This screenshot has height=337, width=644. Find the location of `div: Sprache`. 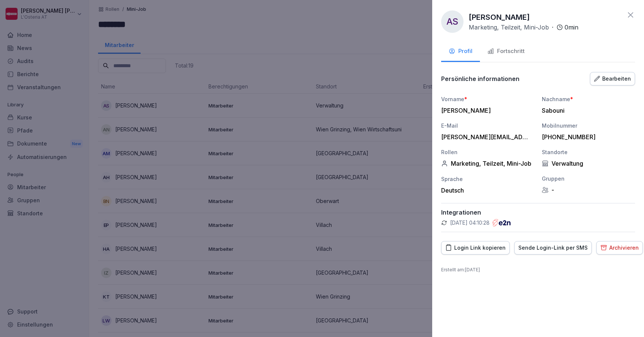

div: Sprache is located at coordinates (488, 179).